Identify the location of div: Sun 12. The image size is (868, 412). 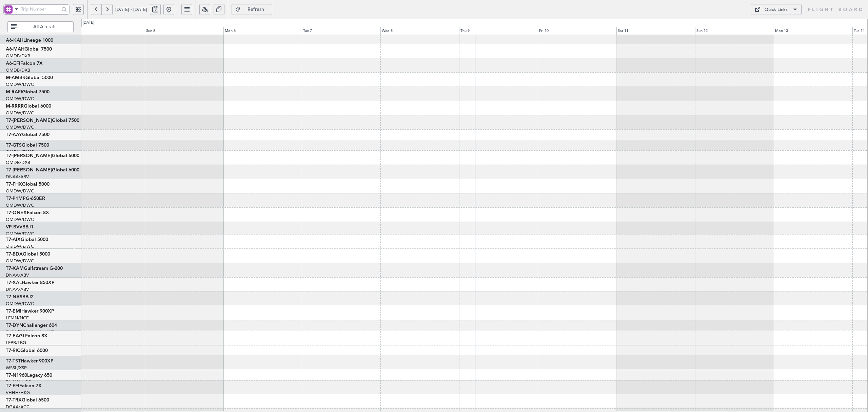
(734, 31).